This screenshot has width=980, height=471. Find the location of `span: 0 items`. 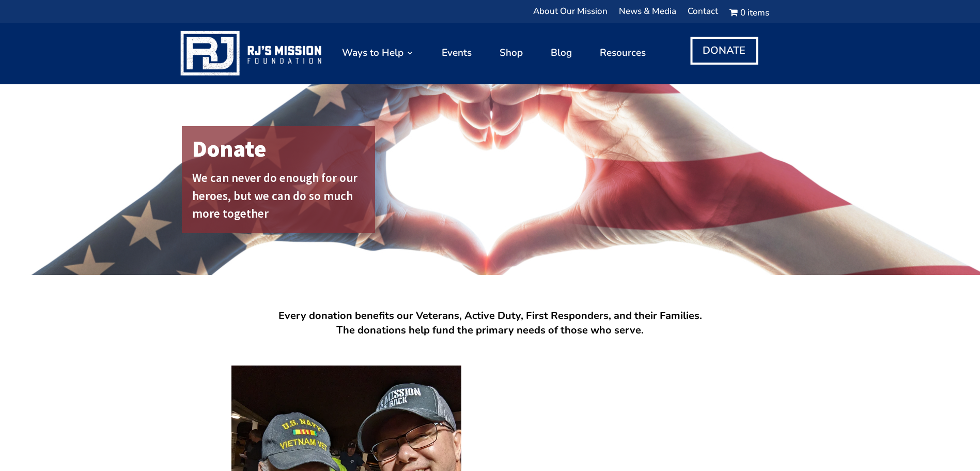

span: 0 items is located at coordinates (755, 13).